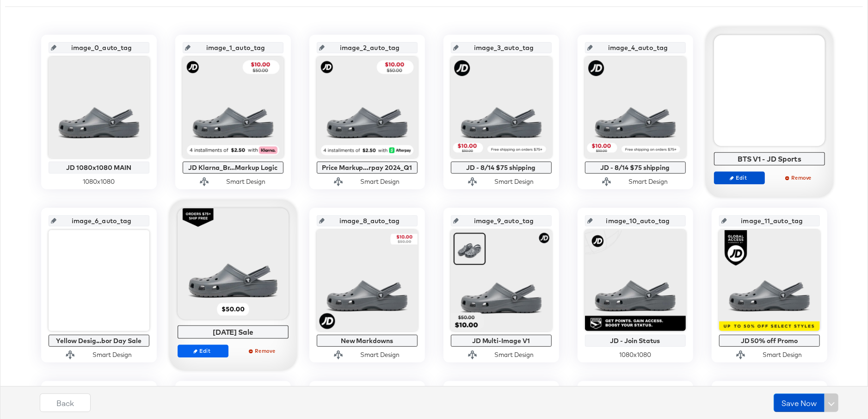 The height and width of the screenshot is (419, 868). What do you see at coordinates (502, 340) in the screenshot?
I see `div: JD Multi-Image V1` at bounding box center [502, 340].